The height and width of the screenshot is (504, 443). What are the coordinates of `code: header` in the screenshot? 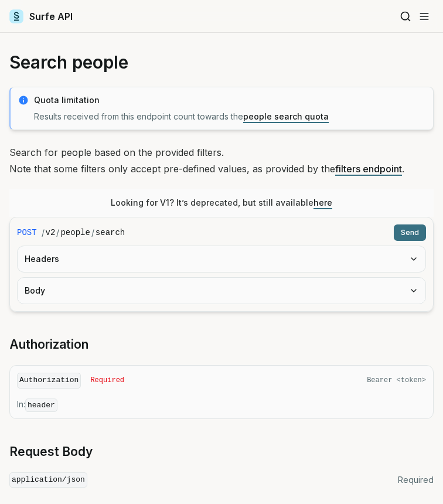 It's located at (41, 405).